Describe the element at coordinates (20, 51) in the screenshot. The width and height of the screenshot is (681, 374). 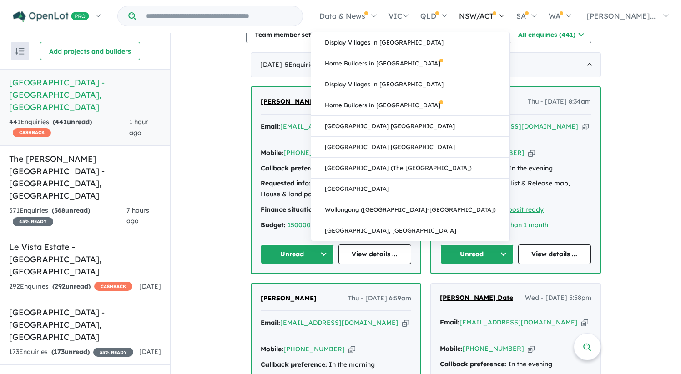
I see `img: sort.svg` at that location.